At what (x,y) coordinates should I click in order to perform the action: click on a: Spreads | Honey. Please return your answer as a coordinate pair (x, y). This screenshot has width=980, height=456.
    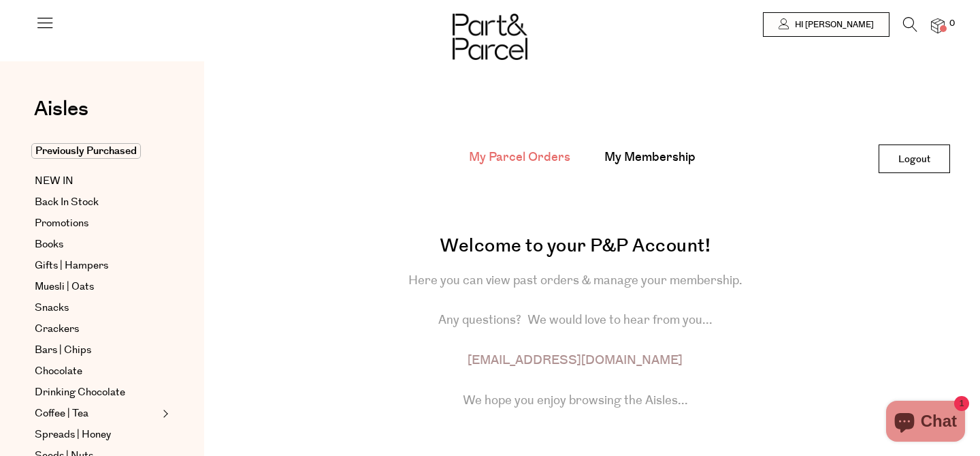
    Looking at the image, I should click on (97, 435).